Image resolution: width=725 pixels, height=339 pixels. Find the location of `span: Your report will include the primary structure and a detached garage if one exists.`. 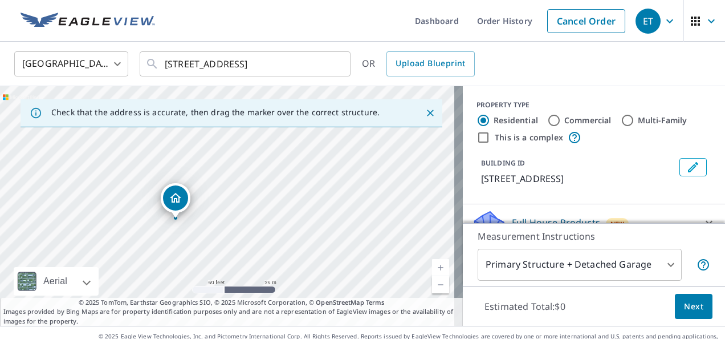

span: Your report will include the primary structure and a detached garage if one exists. is located at coordinates (704, 265).